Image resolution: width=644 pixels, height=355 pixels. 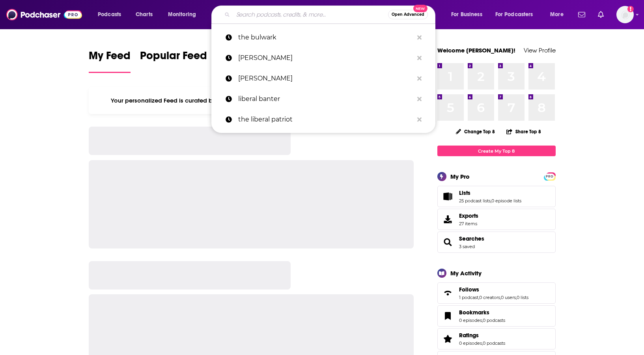 I want to click on a: 0 episode lists, so click(x=507, y=201).